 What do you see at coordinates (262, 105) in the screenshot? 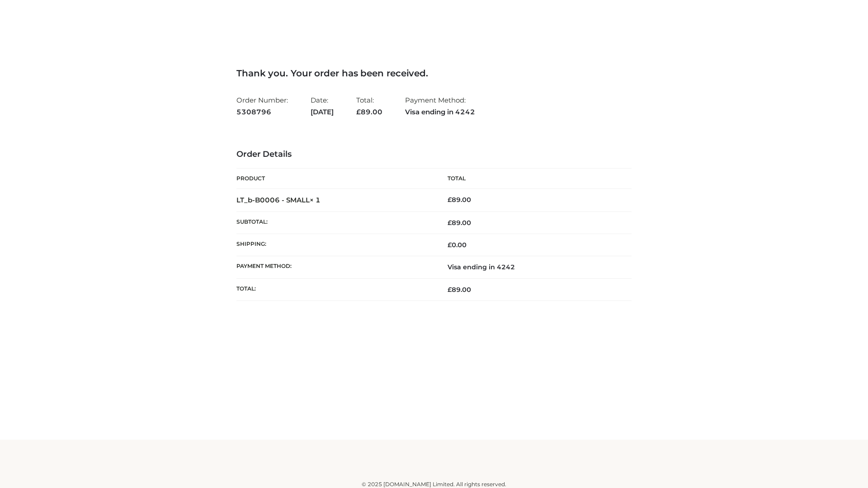
I see `li: Order Number:` at bounding box center [262, 105].